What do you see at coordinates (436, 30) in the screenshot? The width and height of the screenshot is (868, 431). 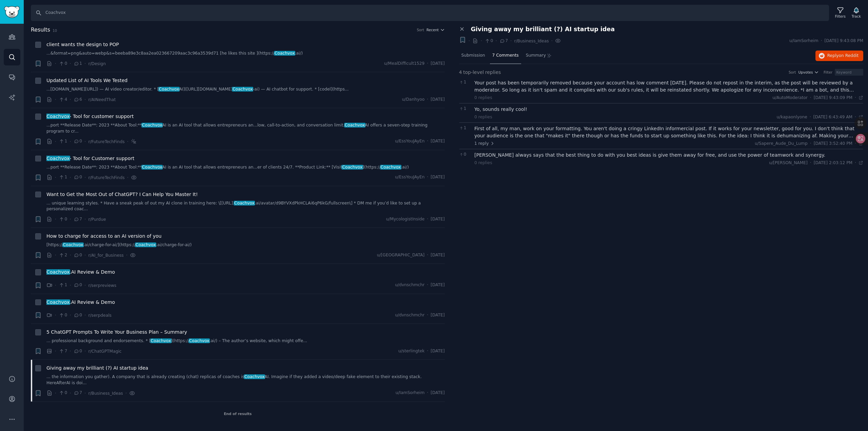 I see `button: Recent` at bounding box center [436, 30].